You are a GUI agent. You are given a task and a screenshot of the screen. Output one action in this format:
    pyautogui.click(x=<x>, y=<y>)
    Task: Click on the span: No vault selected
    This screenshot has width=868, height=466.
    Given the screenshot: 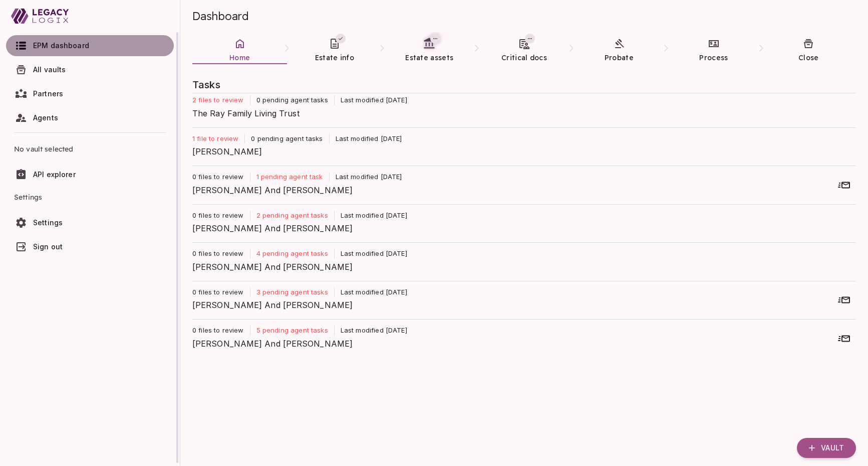 What is the action you would take?
    pyautogui.click(x=90, y=149)
    